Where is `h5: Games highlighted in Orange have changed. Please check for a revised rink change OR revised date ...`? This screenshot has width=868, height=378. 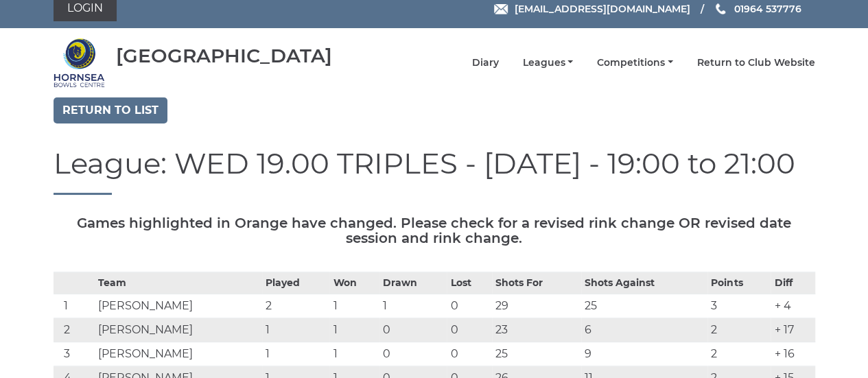
h5: Games highlighted in Orange have changed. Please check for a revised rink change OR revised date ... is located at coordinates (434, 230).